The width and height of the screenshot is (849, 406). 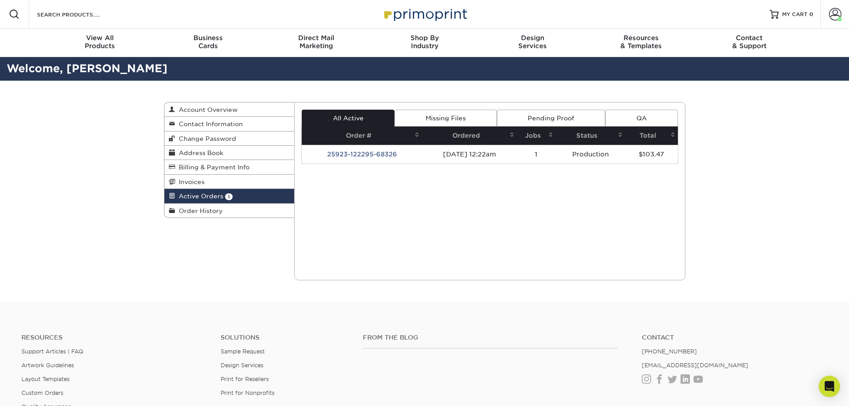 What do you see at coordinates (229, 153) in the screenshot?
I see `a: Address Book` at bounding box center [229, 153].